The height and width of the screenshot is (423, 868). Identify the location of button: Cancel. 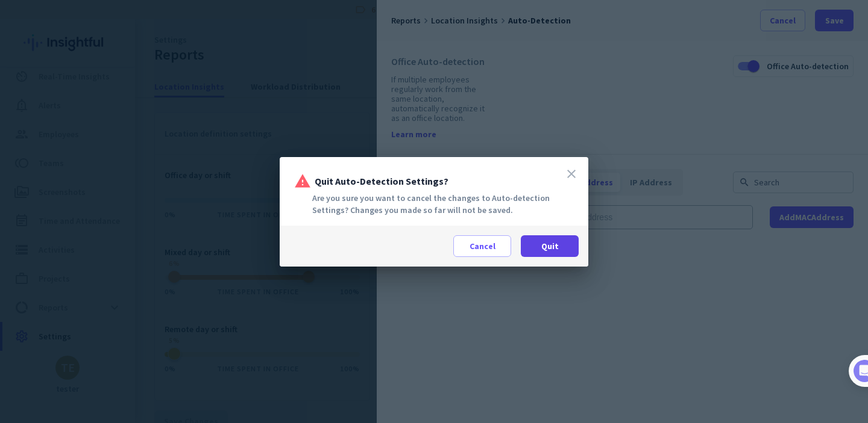
(482, 246).